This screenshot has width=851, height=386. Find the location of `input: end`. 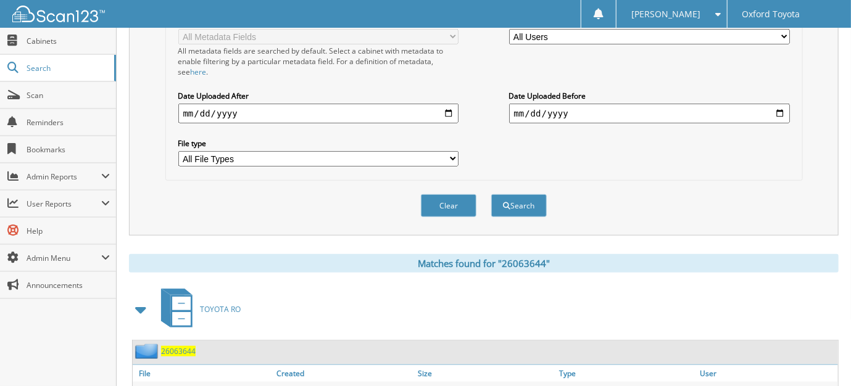

input: end is located at coordinates (649, 114).